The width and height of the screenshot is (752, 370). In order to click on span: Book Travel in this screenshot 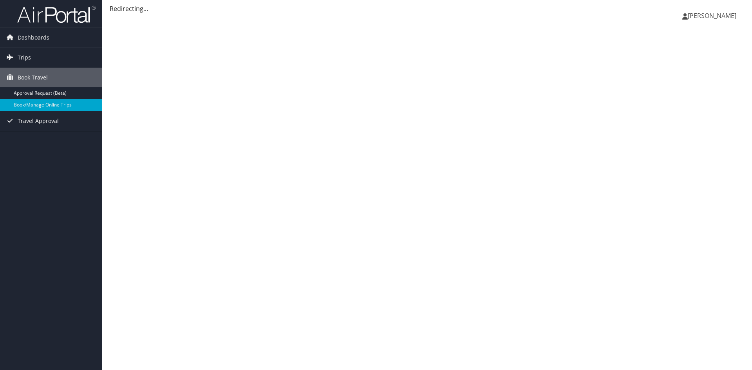, I will do `click(33, 78)`.